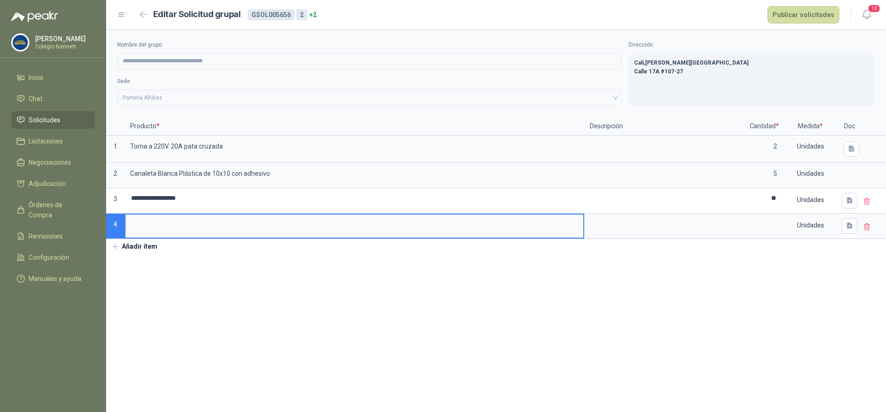 The height and width of the screenshot is (412, 886). What do you see at coordinates (55, 279) in the screenshot?
I see `span: Manuales y ayuda` at bounding box center [55, 279].